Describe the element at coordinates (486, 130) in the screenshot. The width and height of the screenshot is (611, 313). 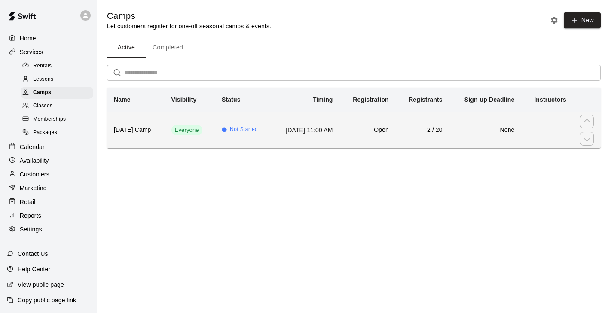
I see `h6: None` at that location.